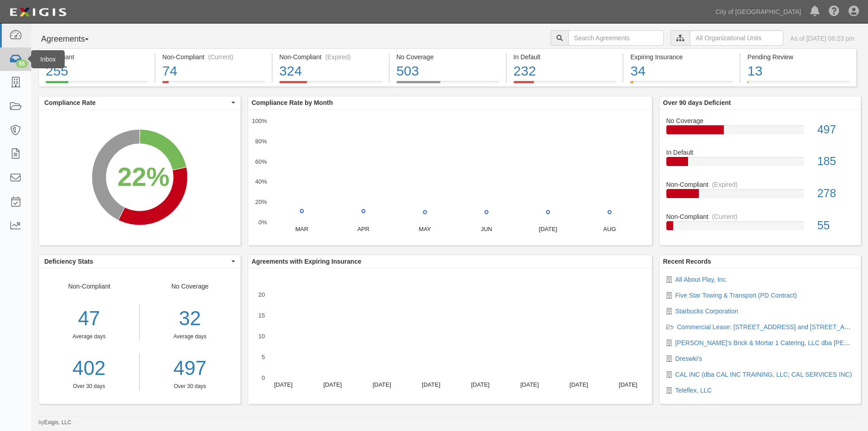 The width and height of the screenshot is (868, 431). Describe the element at coordinates (836, 162) in the screenshot. I see `div: 185` at that location.